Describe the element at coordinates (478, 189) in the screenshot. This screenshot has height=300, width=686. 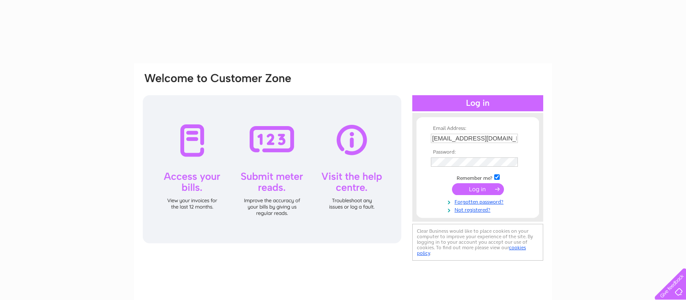
I see `input: Submit` at that location.